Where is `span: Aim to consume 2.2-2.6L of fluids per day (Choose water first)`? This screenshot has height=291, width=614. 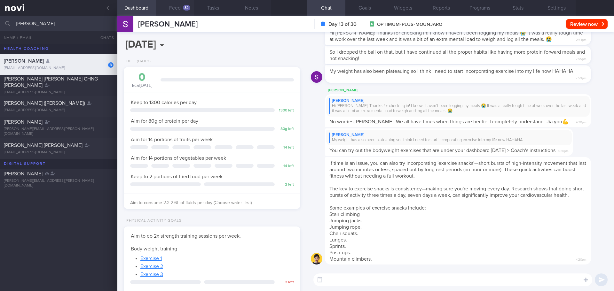
span: Aim to consume 2.2-2.6L of fluids per day (Choose water first) is located at coordinates (191, 203).